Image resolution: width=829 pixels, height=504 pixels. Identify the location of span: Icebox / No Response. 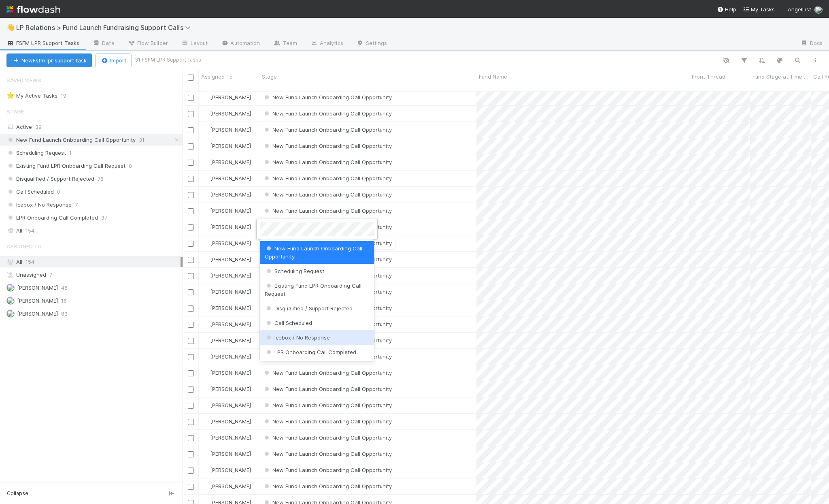
(297, 337).